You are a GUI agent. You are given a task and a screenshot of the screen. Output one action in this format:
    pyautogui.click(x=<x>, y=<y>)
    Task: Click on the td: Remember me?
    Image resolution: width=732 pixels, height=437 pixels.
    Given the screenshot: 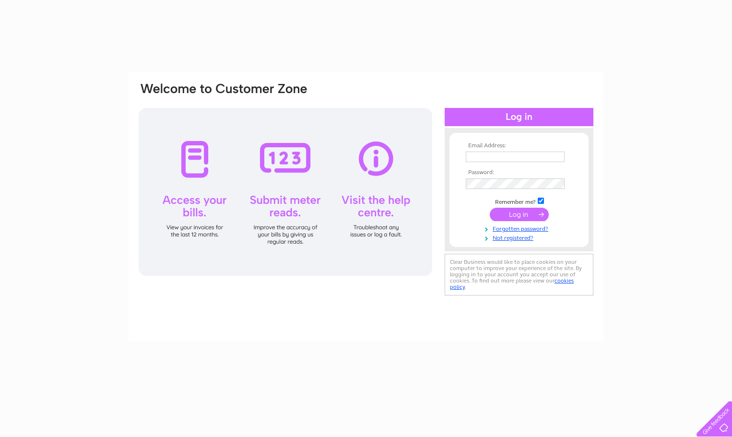 What is the action you would take?
    pyautogui.click(x=519, y=201)
    